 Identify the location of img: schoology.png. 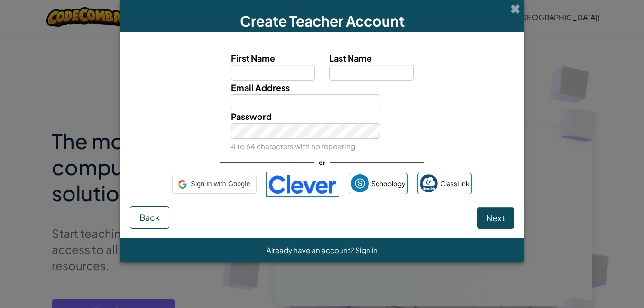
(360, 183).